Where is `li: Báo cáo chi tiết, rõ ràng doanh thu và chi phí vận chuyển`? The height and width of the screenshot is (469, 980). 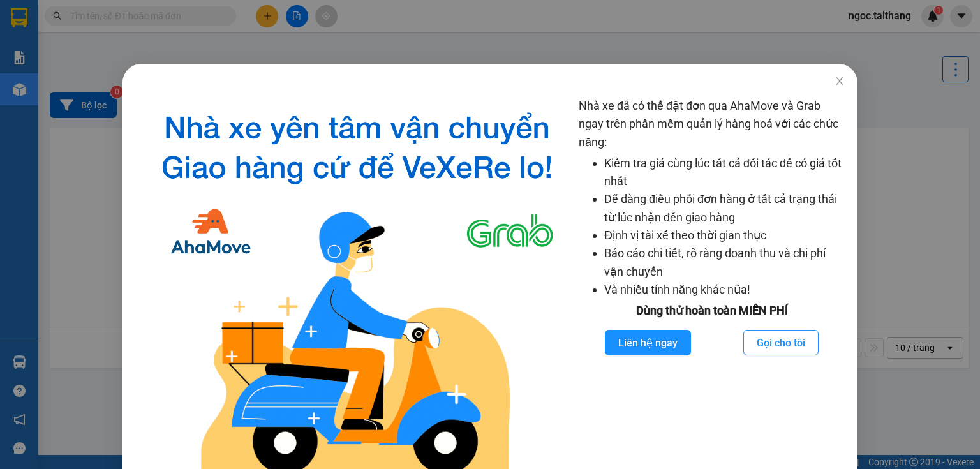
li: Báo cáo chi tiết, rõ ràng doanh thu và chi phí vận chuyển is located at coordinates (724, 262).